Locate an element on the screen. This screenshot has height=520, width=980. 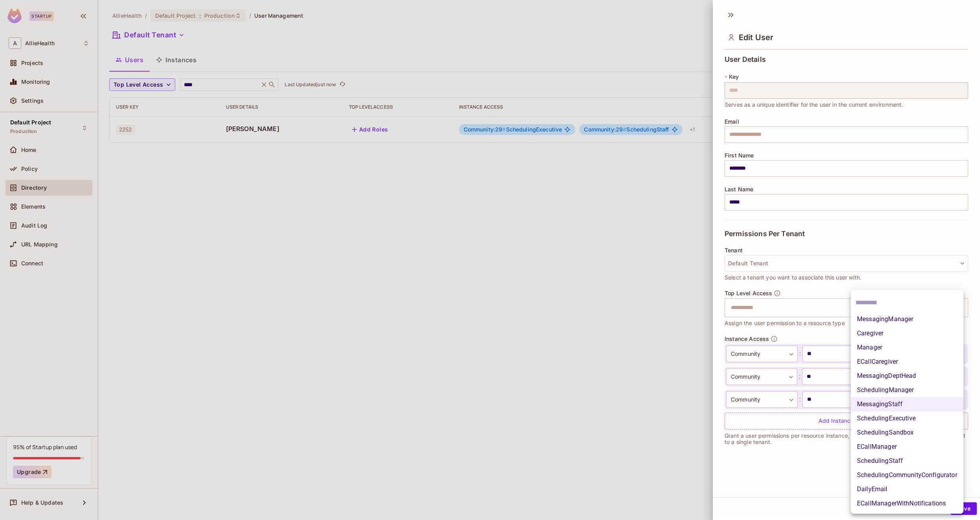
li: DailyEmail is located at coordinates (907, 489).